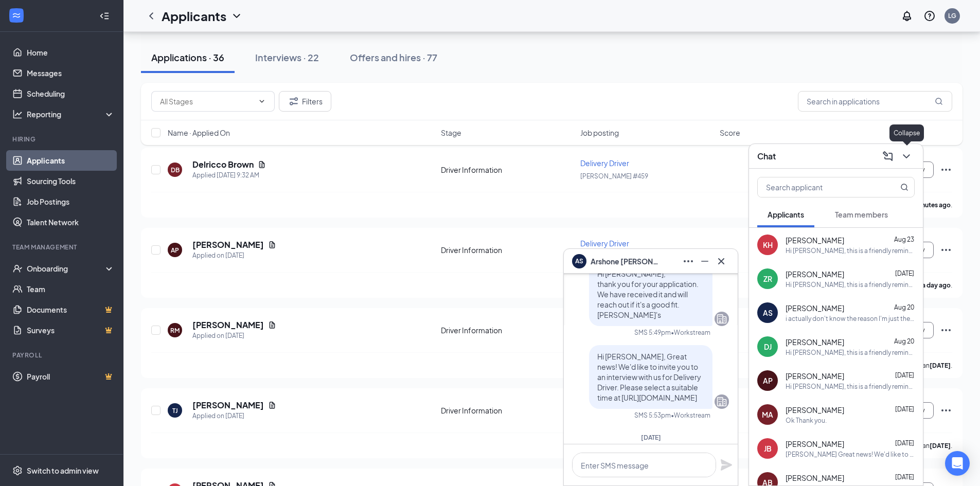 The width and height of the screenshot is (980, 486). I want to click on b: a day ago, so click(937, 285).